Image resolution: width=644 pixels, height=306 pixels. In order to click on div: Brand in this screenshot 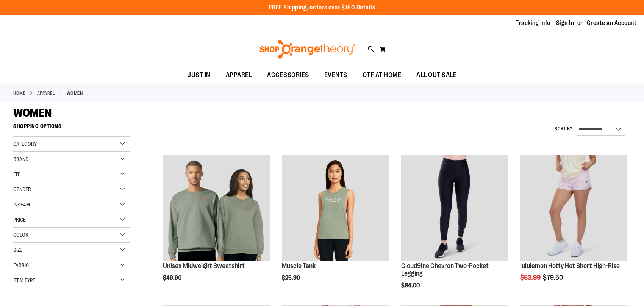, I will do `click(71, 159)`.